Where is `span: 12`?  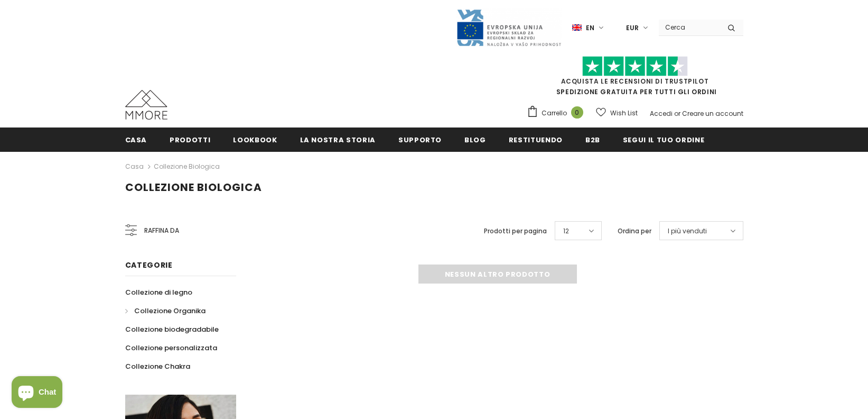
span: 12 is located at coordinates (566, 231).